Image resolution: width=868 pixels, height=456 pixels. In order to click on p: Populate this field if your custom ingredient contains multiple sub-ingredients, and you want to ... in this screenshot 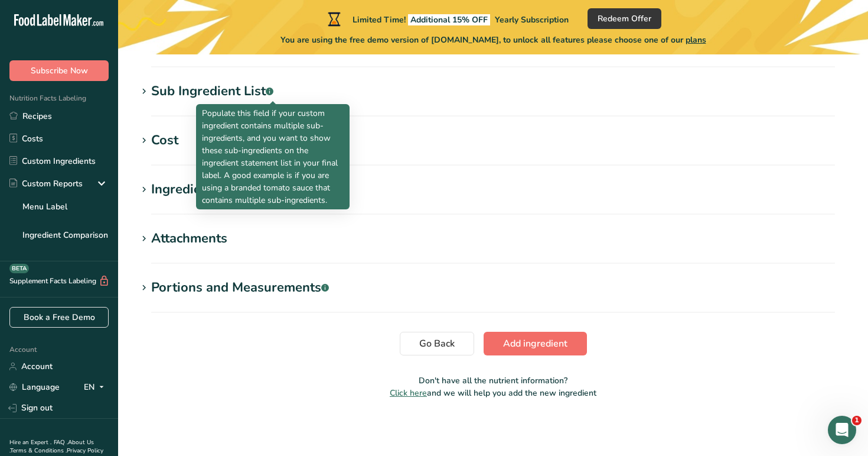, I will do `click(273, 157)`.